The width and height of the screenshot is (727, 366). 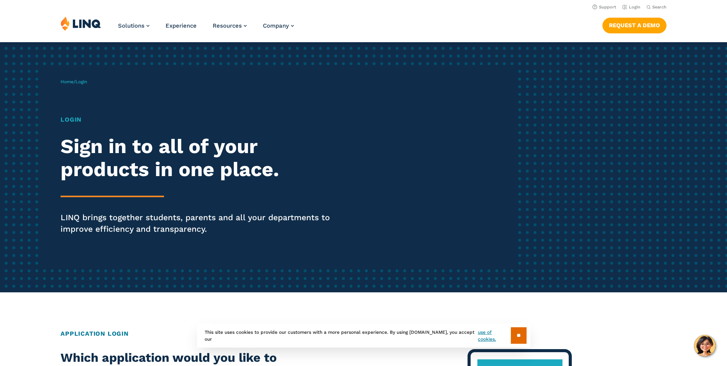 I want to click on h2: Application Login, so click(x=363, y=333).